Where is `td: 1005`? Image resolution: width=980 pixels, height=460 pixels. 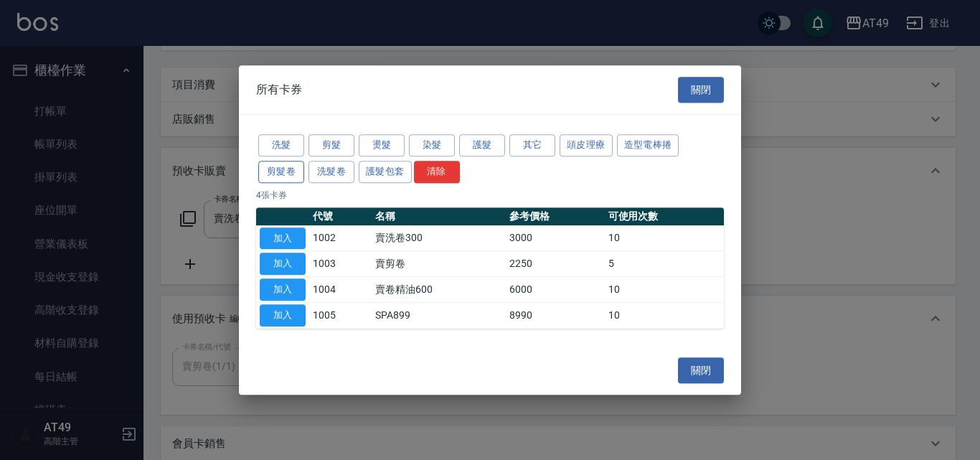
td: 1005 is located at coordinates (340, 315).